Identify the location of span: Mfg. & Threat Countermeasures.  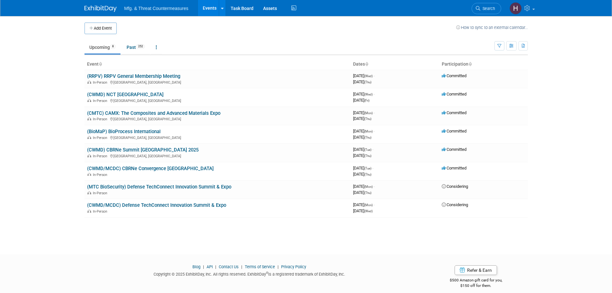
(156, 8).